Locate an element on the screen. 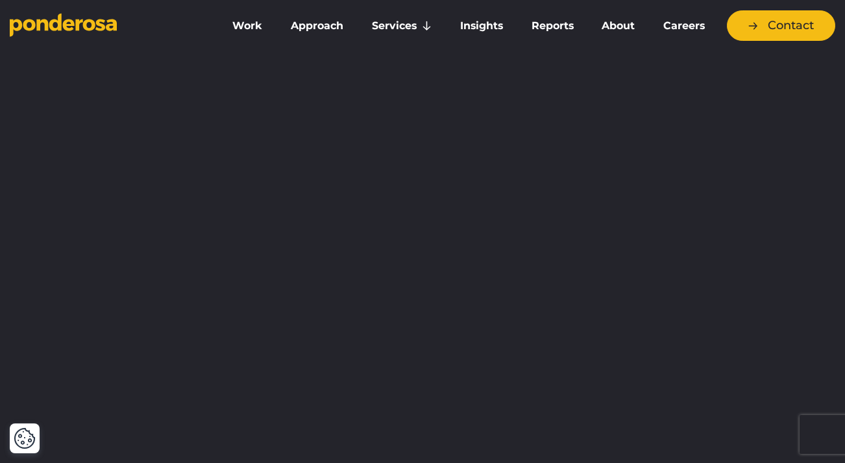 This screenshot has height=463, width=845. img: Revisit consent button is located at coordinates (25, 439).